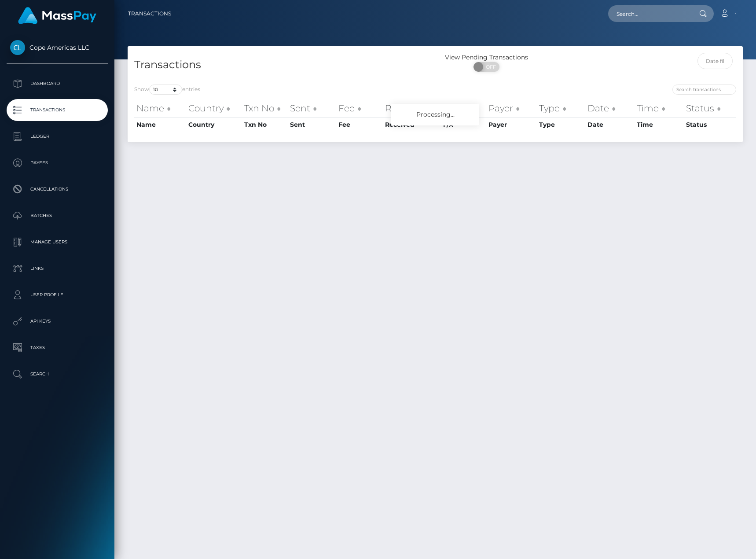  What do you see at coordinates (716, 60) in the screenshot?
I see `input: Date filter` at bounding box center [716, 60].